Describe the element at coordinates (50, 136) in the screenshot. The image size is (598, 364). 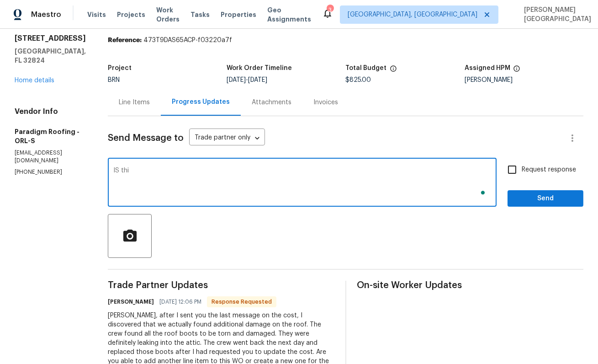
I see `h5: Paradigm Roofing - ORL-S` at that location.